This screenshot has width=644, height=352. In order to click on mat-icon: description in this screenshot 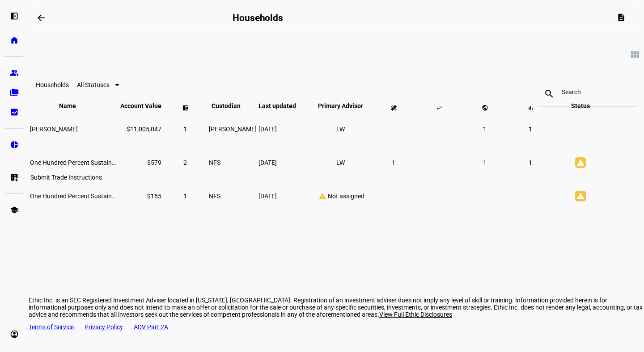, I will do `click(621, 18)`.